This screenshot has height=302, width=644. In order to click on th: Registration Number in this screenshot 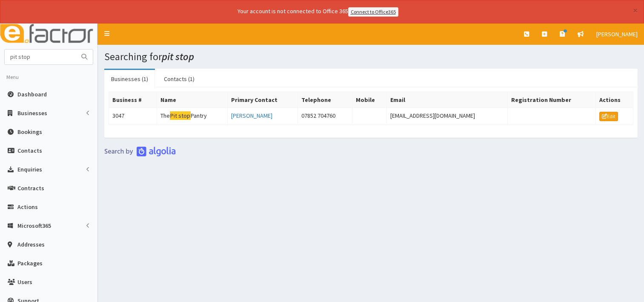, I will do `click(552, 100)`.